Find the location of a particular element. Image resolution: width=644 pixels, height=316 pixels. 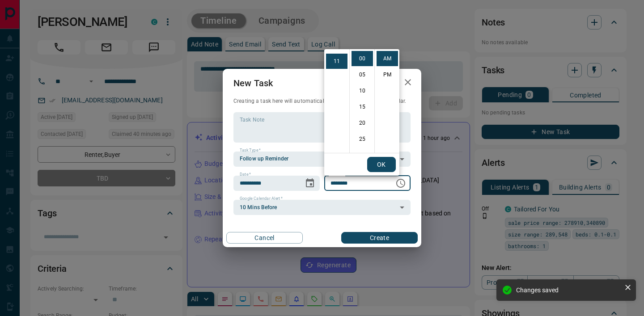

div: Follow up Reminder is located at coordinates (322, 159).